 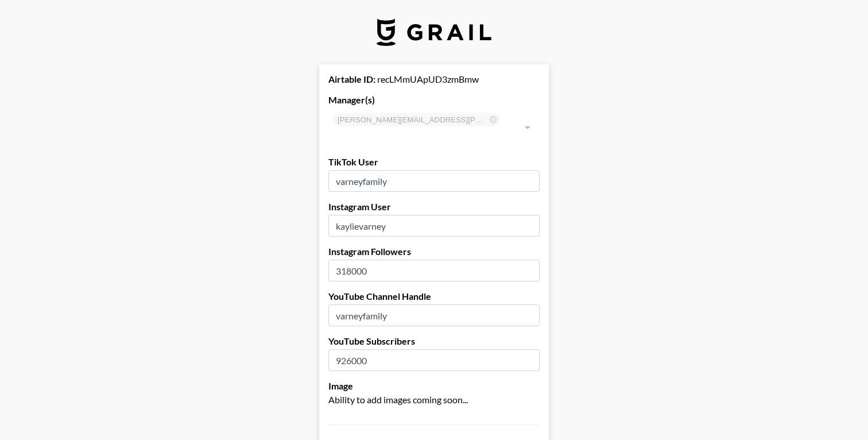 What do you see at coordinates (398, 399) in the screenshot?
I see `span: Ability to add images coming soon...` at bounding box center [398, 399].